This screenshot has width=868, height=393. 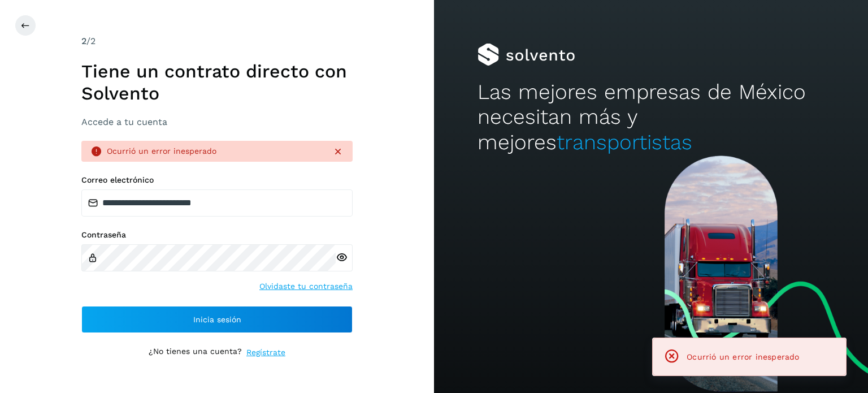 I want to click on div: /2, so click(x=217, y=41).